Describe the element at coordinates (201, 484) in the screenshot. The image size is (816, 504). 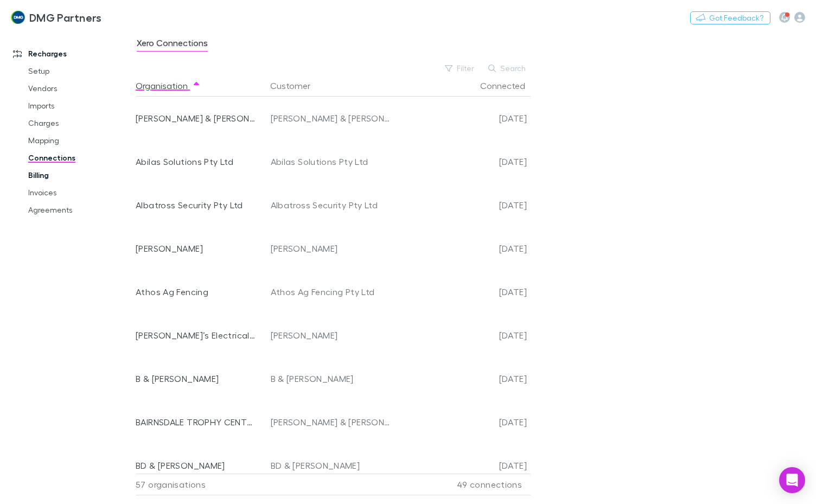
I see `div: 57 organisations` at that location.